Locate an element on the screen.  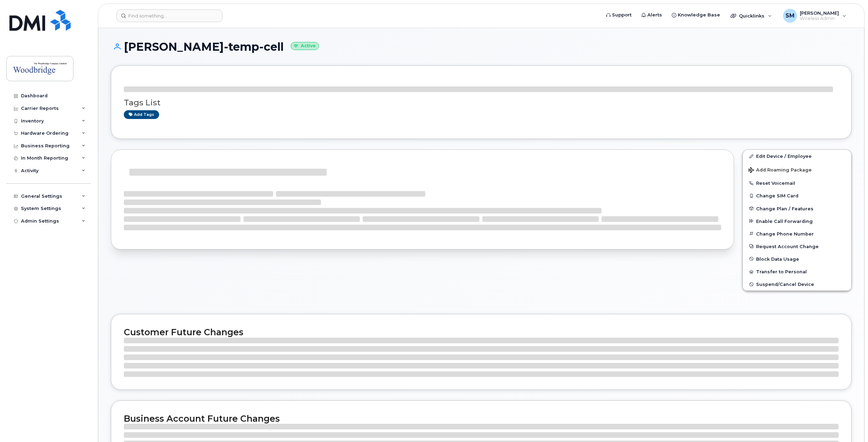
button: Request Account Change is located at coordinates (797, 246).